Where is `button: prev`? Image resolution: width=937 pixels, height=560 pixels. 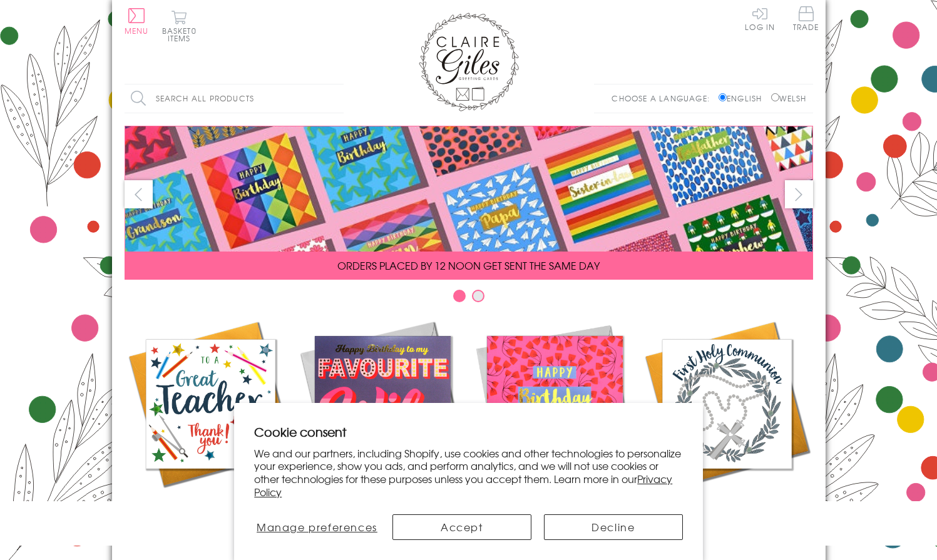 button: prev is located at coordinates (138, 194).